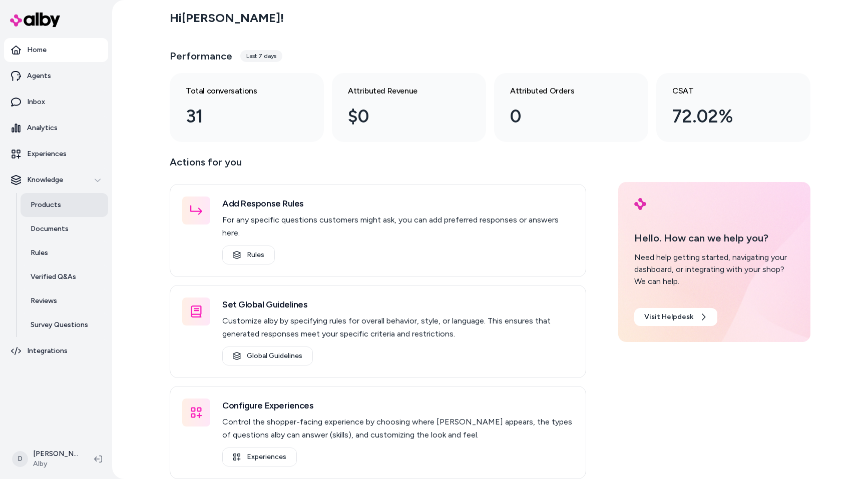 The height and width of the screenshot is (479, 868). What do you see at coordinates (56, 464) in the screenshot?
I see `span: Alby` at bounding box center [56, 464].